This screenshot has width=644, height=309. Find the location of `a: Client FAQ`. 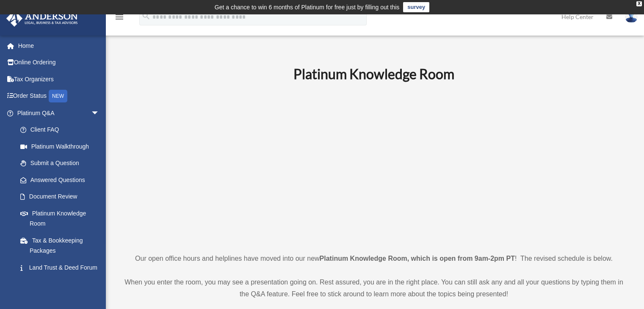

a: Client FAQ is located at coordinates (62, 130).